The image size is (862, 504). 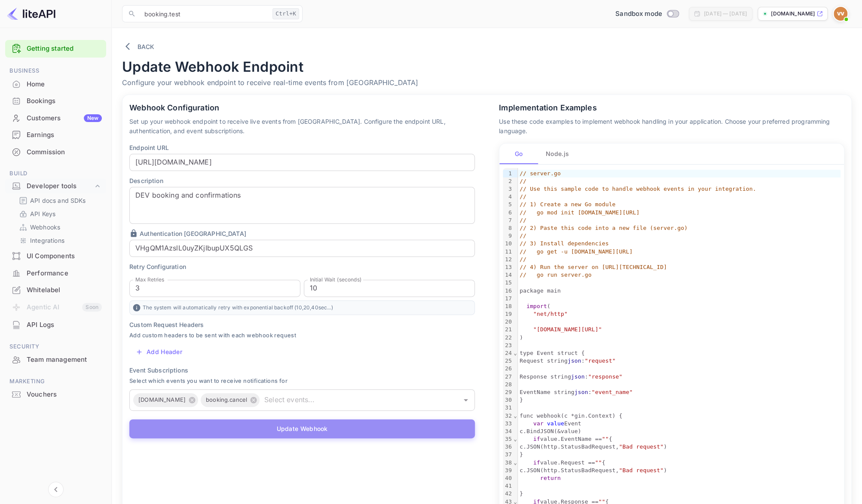 I want to click on div: 1, so click(x=508, y=174).